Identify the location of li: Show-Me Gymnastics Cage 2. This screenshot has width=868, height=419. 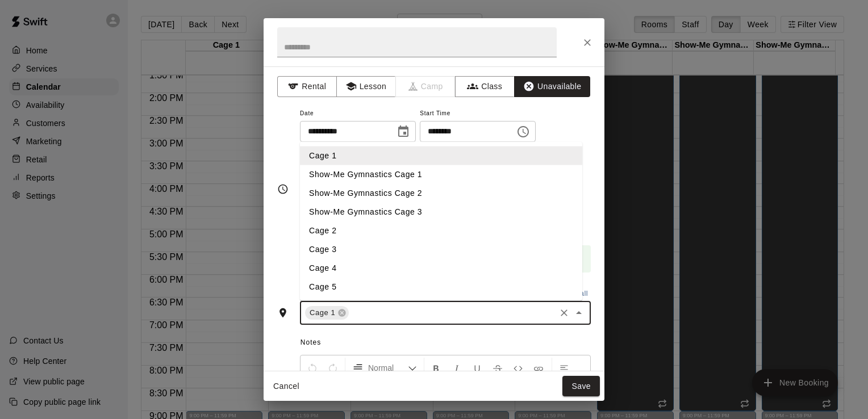
(441, 193).